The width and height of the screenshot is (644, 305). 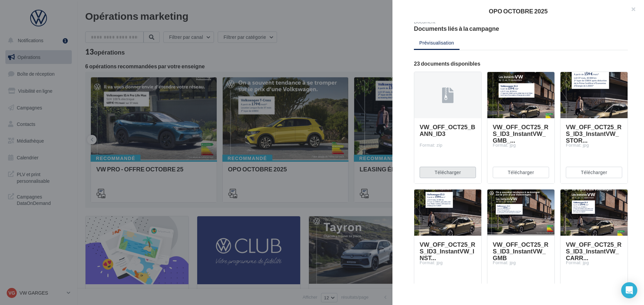 I want to click on div: Documents liés à la campagne, so click(x=466, y=29).